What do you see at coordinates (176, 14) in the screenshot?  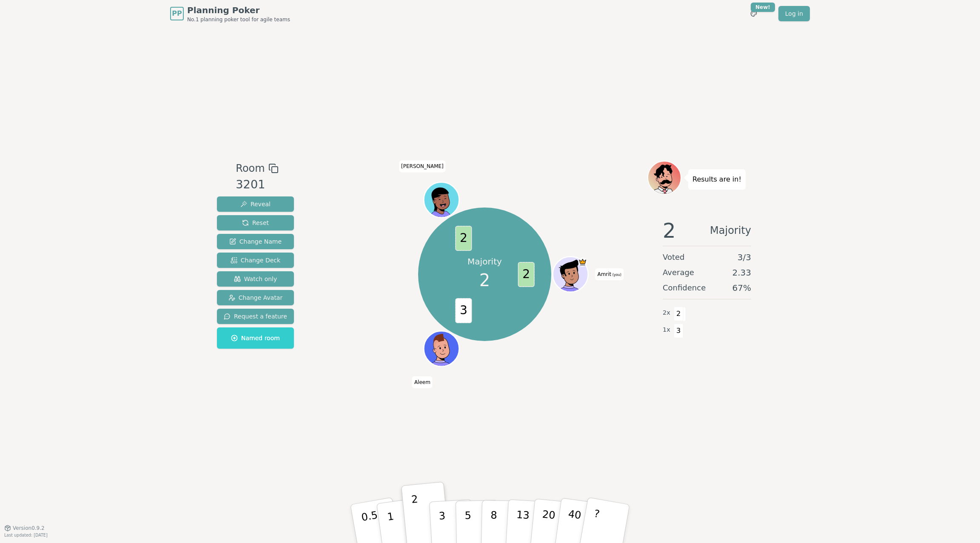 I see `span: PP` at bounding box center [176, 14].